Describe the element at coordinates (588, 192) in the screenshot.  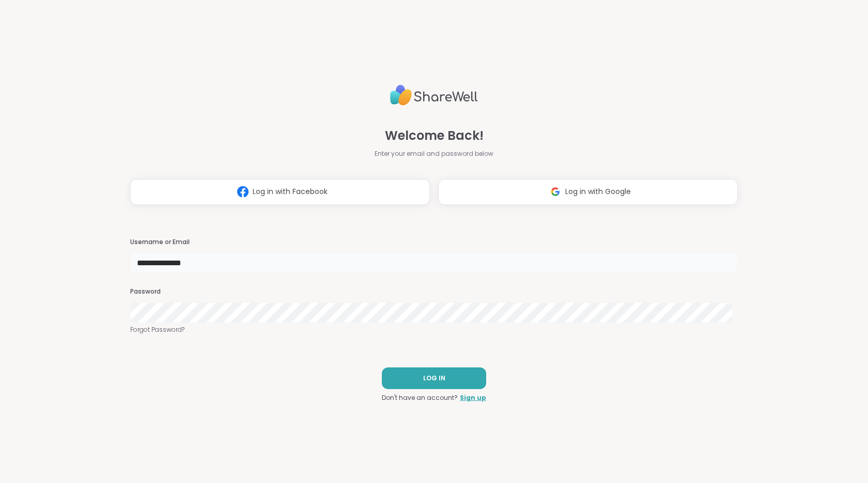
I see `button: Log in with Google` at that location.